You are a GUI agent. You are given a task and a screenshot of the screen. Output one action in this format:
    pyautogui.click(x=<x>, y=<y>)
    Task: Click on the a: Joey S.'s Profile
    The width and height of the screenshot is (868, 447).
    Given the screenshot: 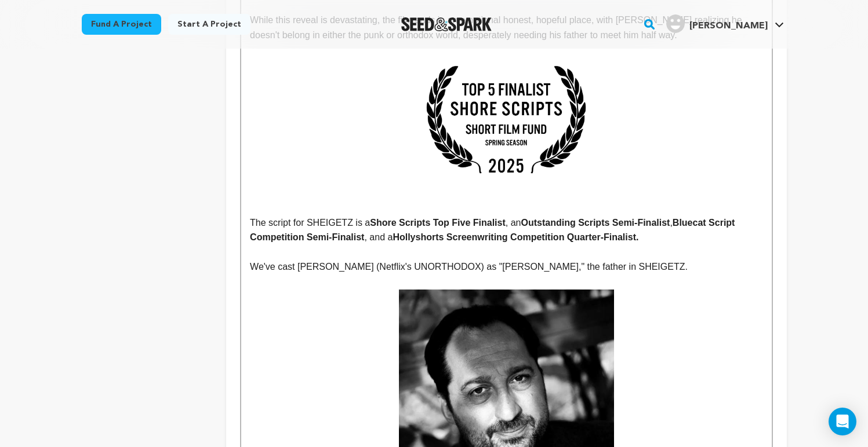 What is the action you would take?
    pyautogui.click(x=725, y=23)
    